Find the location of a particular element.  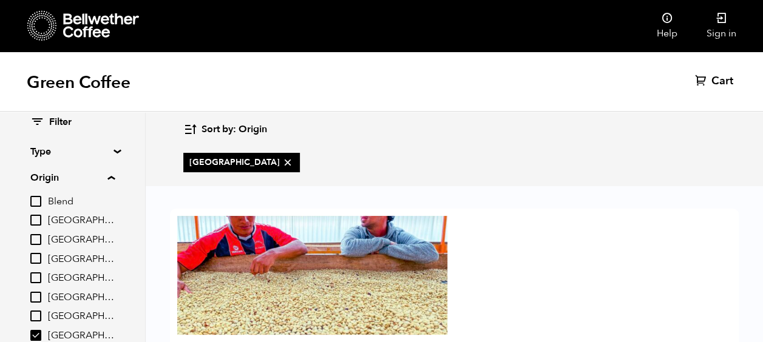

summary: Origin is located at coordinates (72, 178).